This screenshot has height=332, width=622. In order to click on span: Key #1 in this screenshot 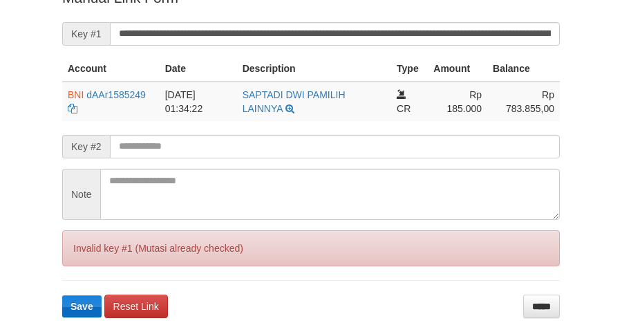, I will do `click(86, 34)`.